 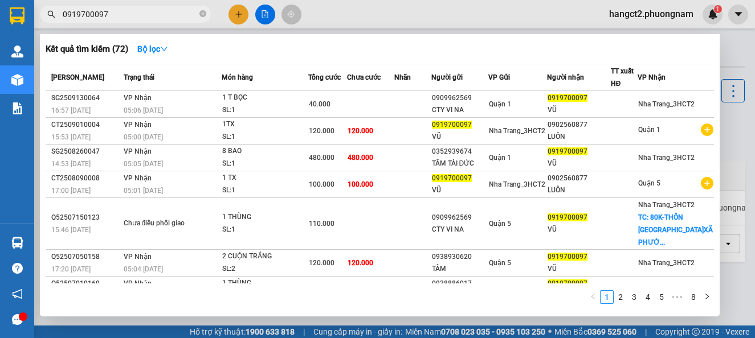 What do you see at coordinates (265, 269) in the screenshot?
I see `div: SL: 2` at bounding box center [265, 269].